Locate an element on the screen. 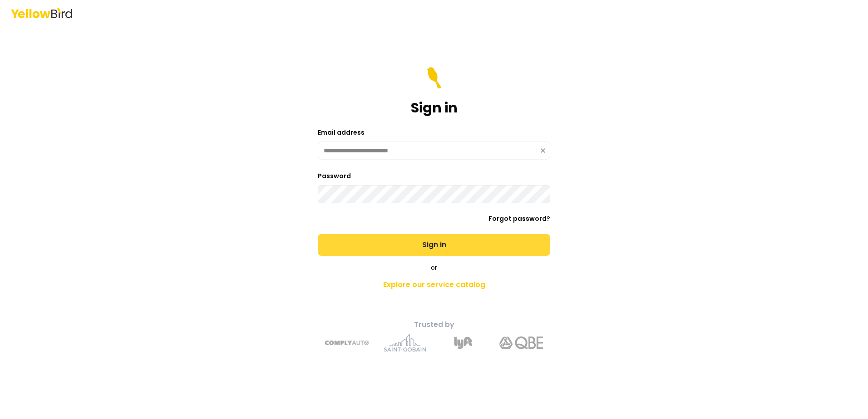 The image size is (868, 419). a: Forgot password? is located at coordinates (519, 219).